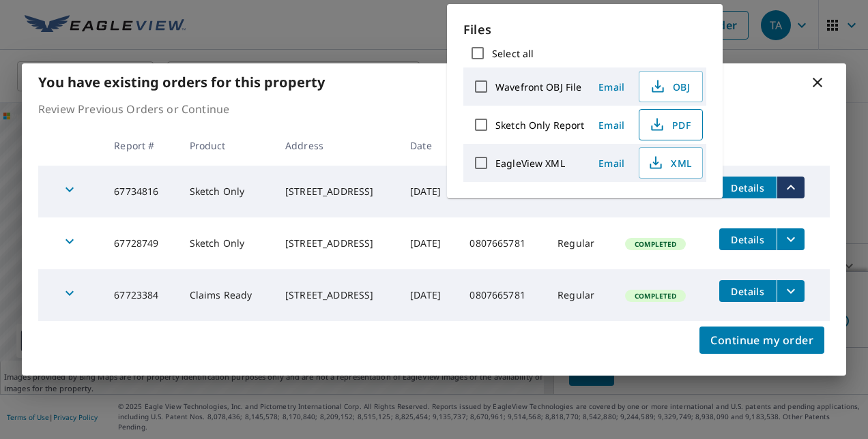  What do you see at coordinates (670, 125) in the screenshot?
I see `span: PDF` at bounding box center [670, 125].